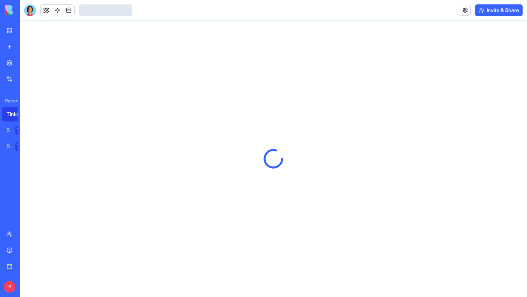 Image resolution: width=527 pixels, height=297 pixels. I want to click on a: Blog Generation ProTRY, so click(17, 146).